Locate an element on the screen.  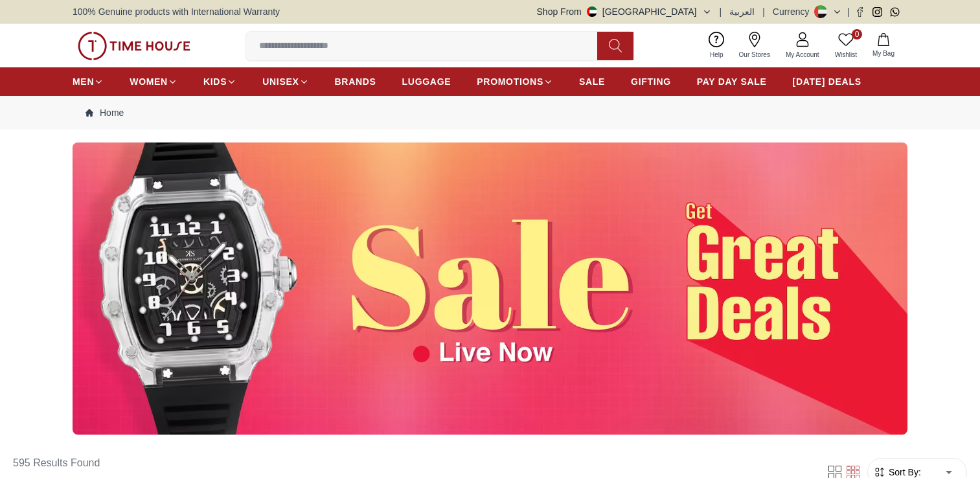
nav: Breadcrumb is located at coordinates (489, 112).